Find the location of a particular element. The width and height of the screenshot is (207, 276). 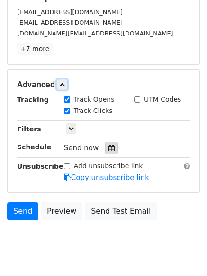

a: +7 more is located at coordinates (35, 49).